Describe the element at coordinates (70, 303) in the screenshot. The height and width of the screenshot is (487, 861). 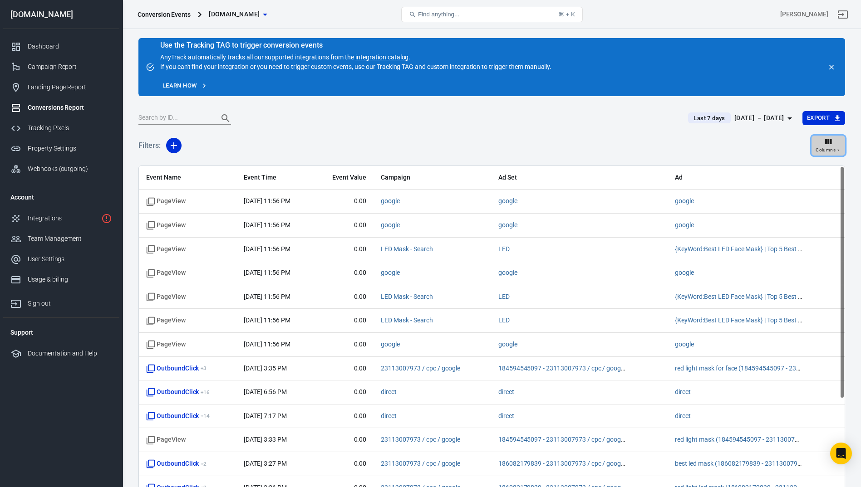
I see `div: Sign out` at that location.